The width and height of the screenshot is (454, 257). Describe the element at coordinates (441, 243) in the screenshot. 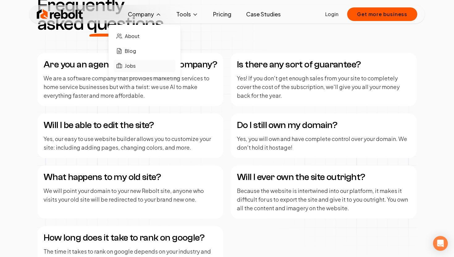

I see `div: Open Intercom Messenger` at that location.